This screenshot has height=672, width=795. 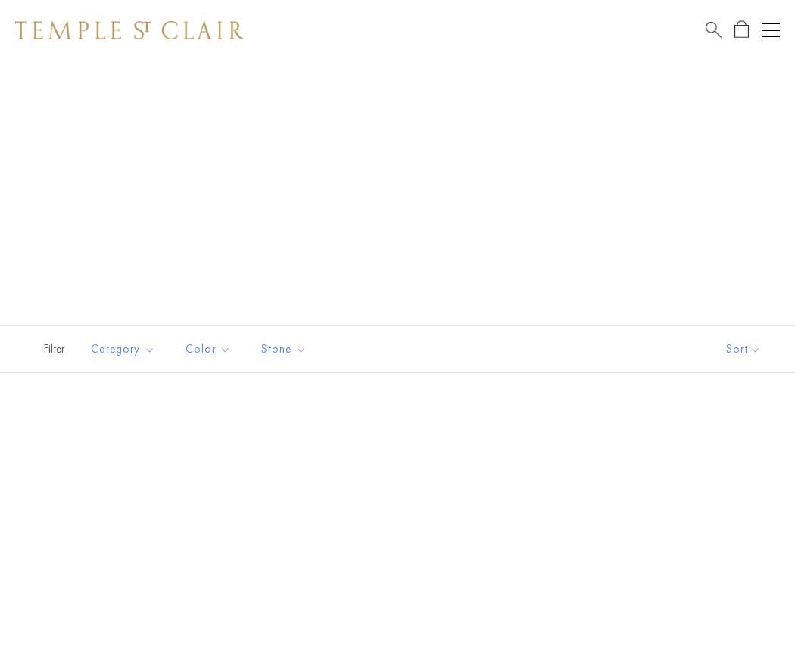 What do you see at coordinates (713, 29) in the screenshot?
I see `a: Search` at bounding box center [713, 29].